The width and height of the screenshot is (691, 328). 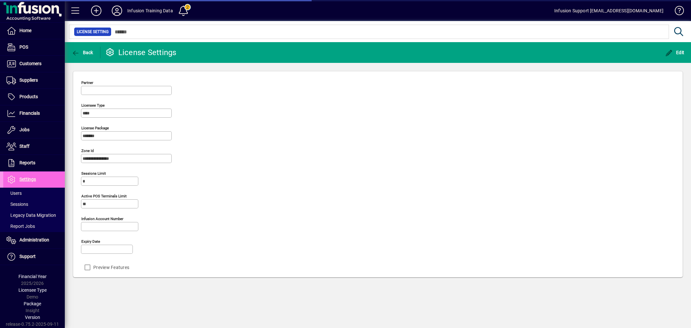 What do you see at coordinates (104, 196) in the screenshot?
I see `mat-label: Active POS Terminals Limit` at bounding box center [104, 196].